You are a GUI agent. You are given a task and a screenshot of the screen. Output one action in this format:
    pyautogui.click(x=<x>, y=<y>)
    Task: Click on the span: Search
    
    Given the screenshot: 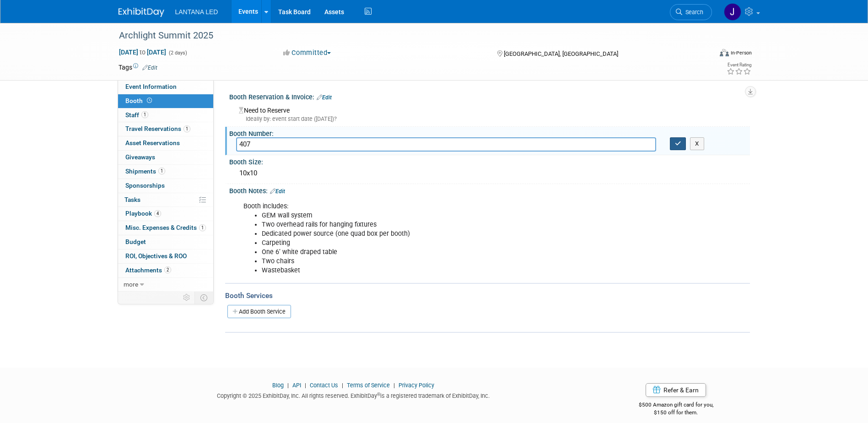 What is the action you would take?
    pyautogui.click(x=693, y=12)
    